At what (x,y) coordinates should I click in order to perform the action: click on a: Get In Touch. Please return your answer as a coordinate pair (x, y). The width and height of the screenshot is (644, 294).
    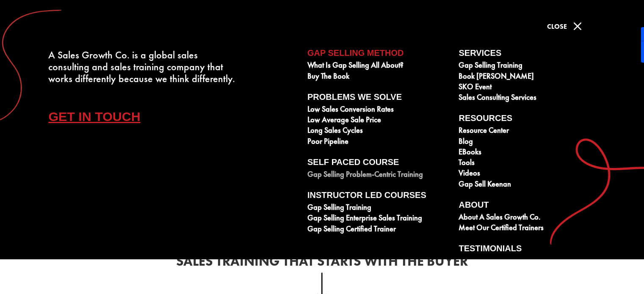
    Looking at the image, I should click on (101, 116).